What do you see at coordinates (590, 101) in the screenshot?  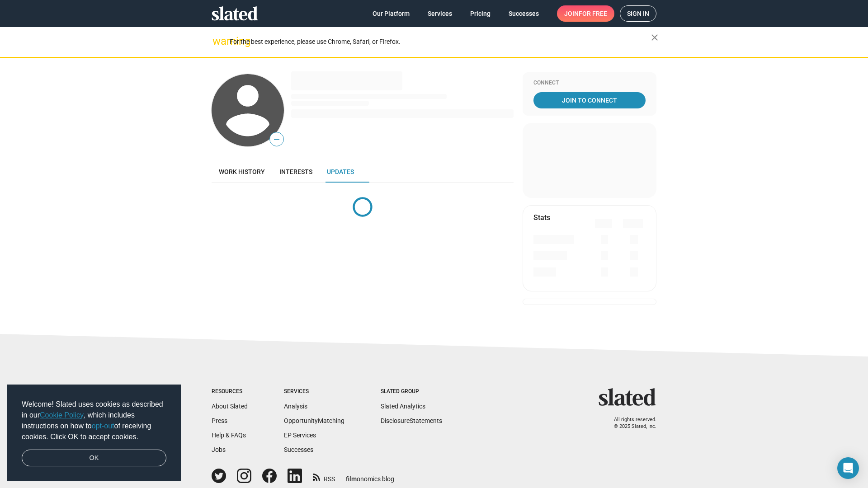 I see `span: Join To Connect` at bounding box center [590, 101].